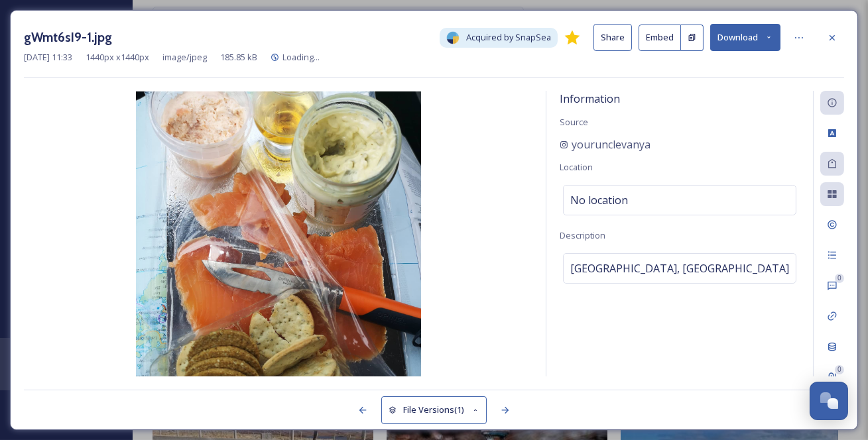 The width and height of the screenshot is (868, 440). What do you see at coordinates (590, 99) in the screenshot?
I see `span: Information` at bounding box center [590, 99].